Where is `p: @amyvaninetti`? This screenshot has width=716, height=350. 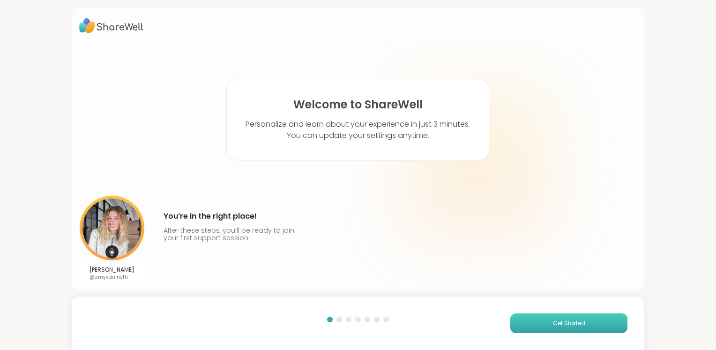 p: @amyvaninetti is located at coordinates (112, 277).